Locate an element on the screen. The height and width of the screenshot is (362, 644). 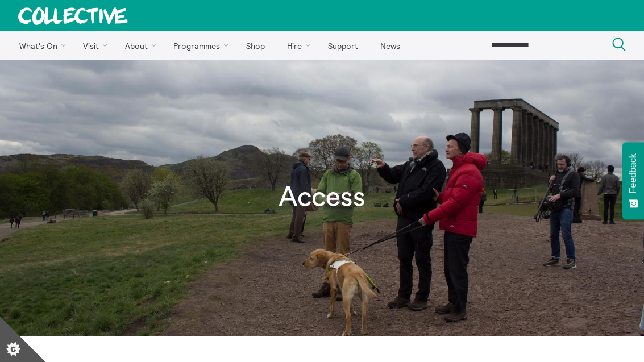
a: About is located at coordinates (138, 45).